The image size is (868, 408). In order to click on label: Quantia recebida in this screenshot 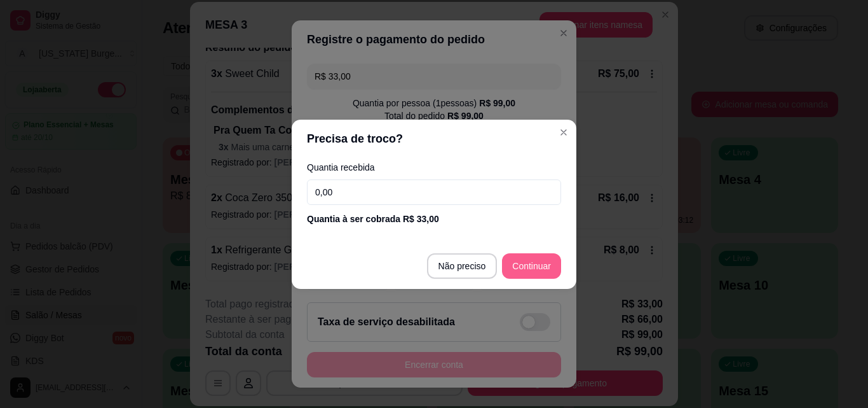, I will do `click(434, 168)`.